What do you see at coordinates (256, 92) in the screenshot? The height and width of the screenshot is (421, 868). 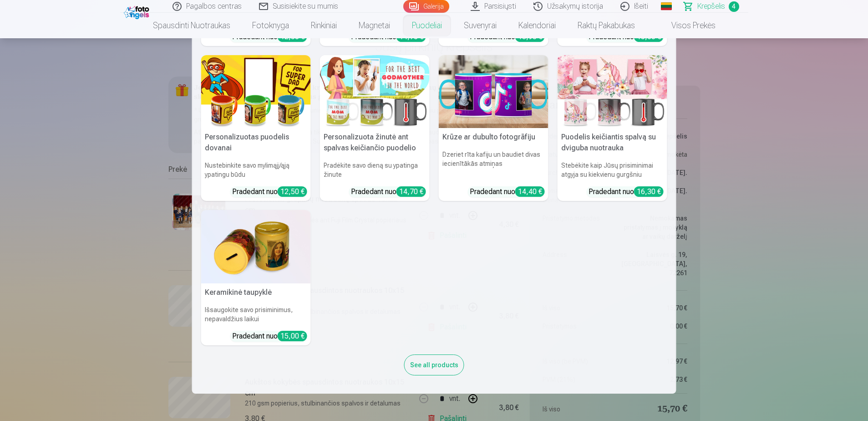 I see `img: Personalizuotas puodelis dovanai` at bounding box center [256, 92].